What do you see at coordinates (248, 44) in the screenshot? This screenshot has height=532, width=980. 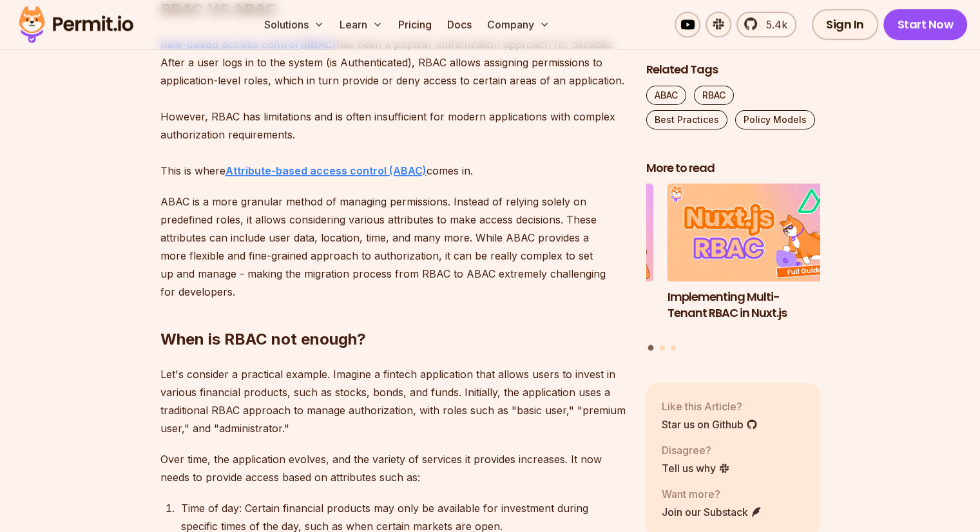 I see `strong: Role-based access control (RBAC)` at bounding box center [248, 44].